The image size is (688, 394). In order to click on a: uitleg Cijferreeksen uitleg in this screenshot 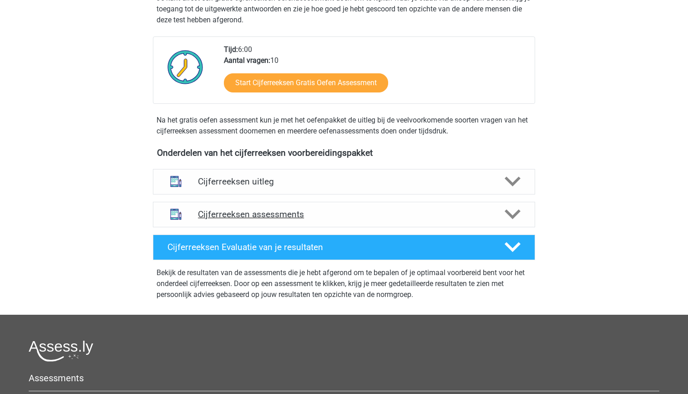, I will do `click(344, 182)`.